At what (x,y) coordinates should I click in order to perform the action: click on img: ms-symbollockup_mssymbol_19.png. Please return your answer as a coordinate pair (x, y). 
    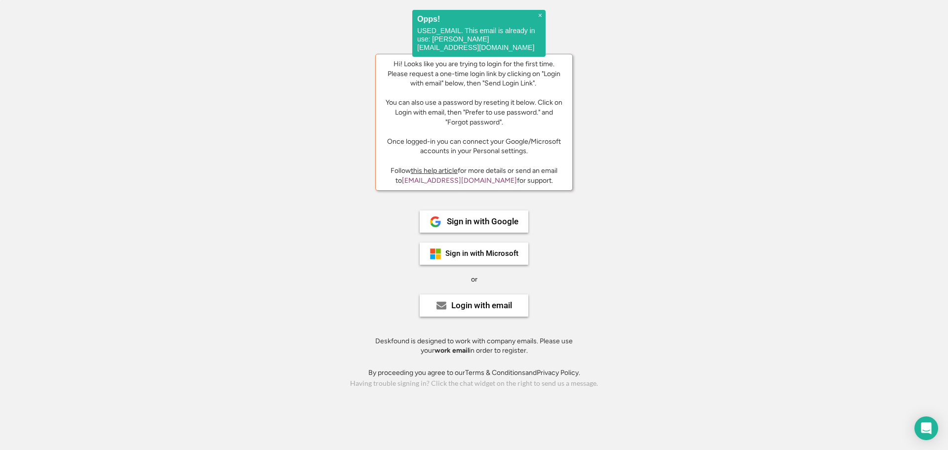
    Looking at the image, I should click on (435, 254).